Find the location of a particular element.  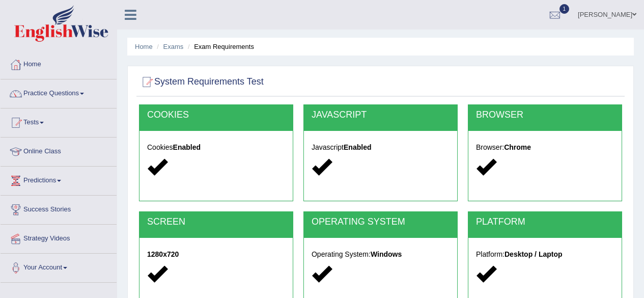

a: Online Class is located at coordinates (59, 150).